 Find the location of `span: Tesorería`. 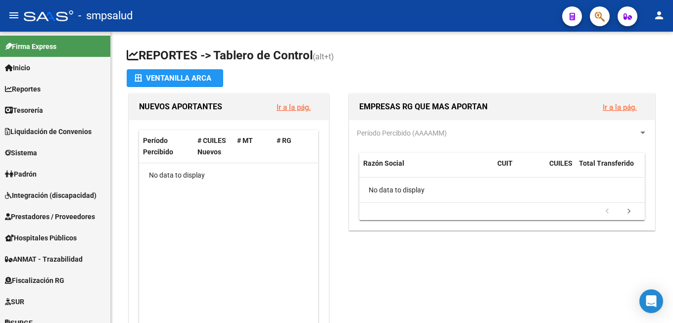

span: Tesorería is located at coordinates (24, 110).